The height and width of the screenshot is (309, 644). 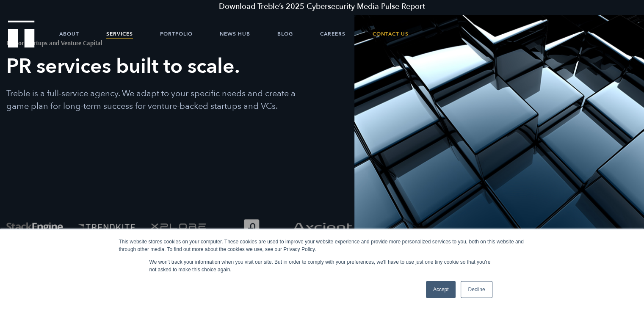 I want to click on a: Contact Us, so click(x=391, y=34).